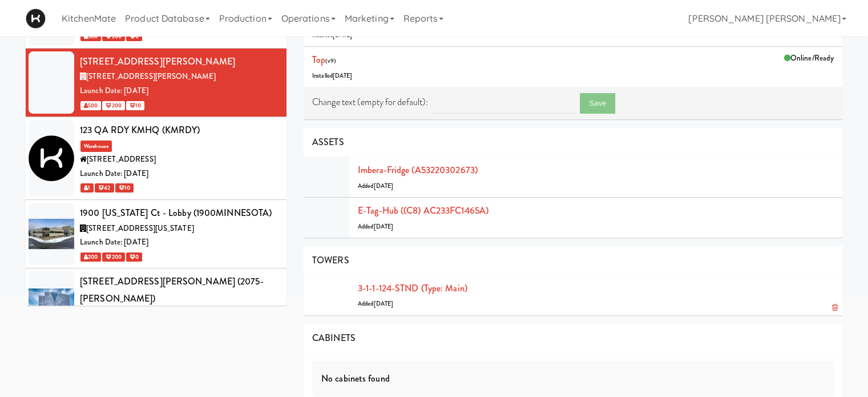  What do you see at coordinates (370, 102) in the screenshot?
I see `label: Change text (empty for default):` at bounding box center [370, 102].